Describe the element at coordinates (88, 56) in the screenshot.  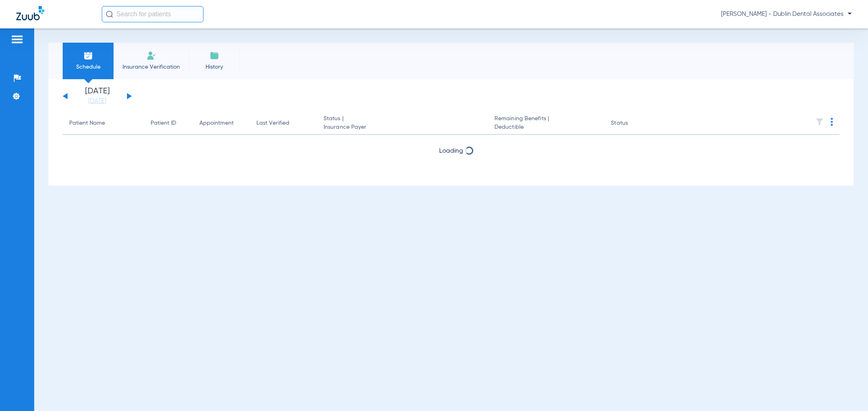
I see `img: Schedule` at that location.